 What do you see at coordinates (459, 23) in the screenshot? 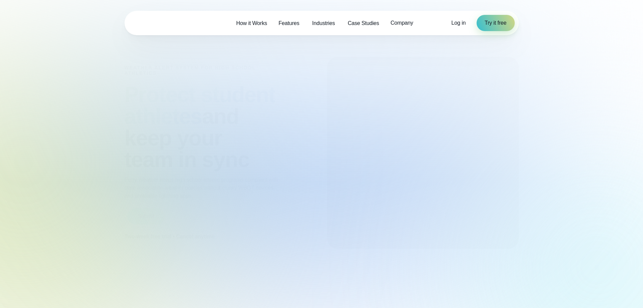
I see `span: Log in` at bounding box center [459, 23].